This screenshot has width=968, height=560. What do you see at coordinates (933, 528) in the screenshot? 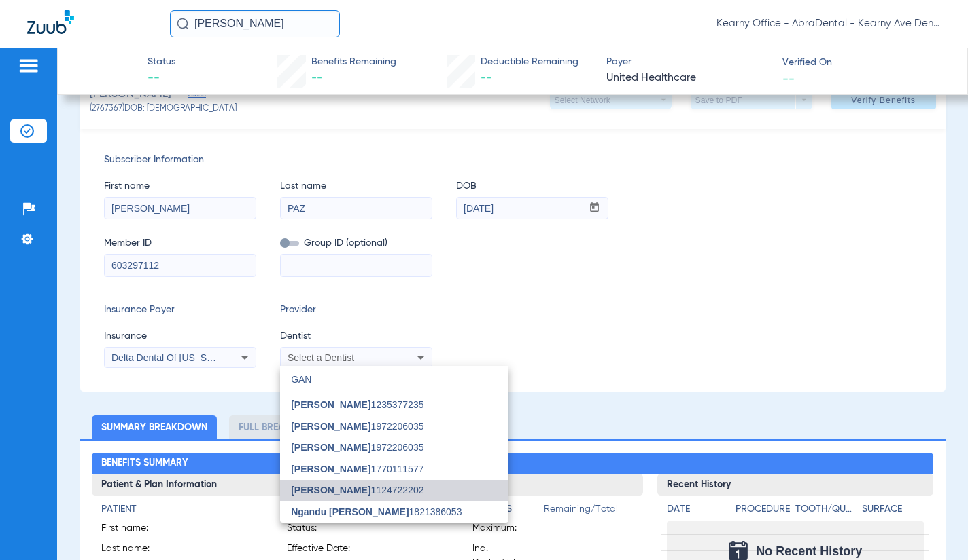
I see `div: Chat Widget` at bounding box center [933, 528].